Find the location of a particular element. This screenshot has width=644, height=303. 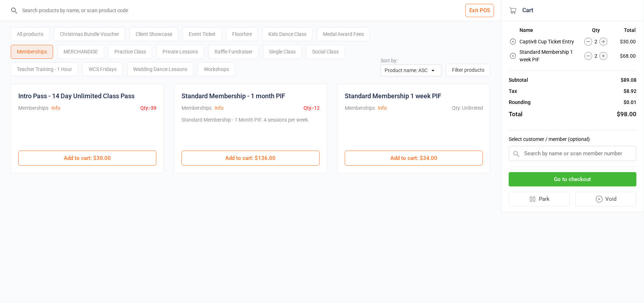

div: $0.01 is located at coordinates (630, 102).